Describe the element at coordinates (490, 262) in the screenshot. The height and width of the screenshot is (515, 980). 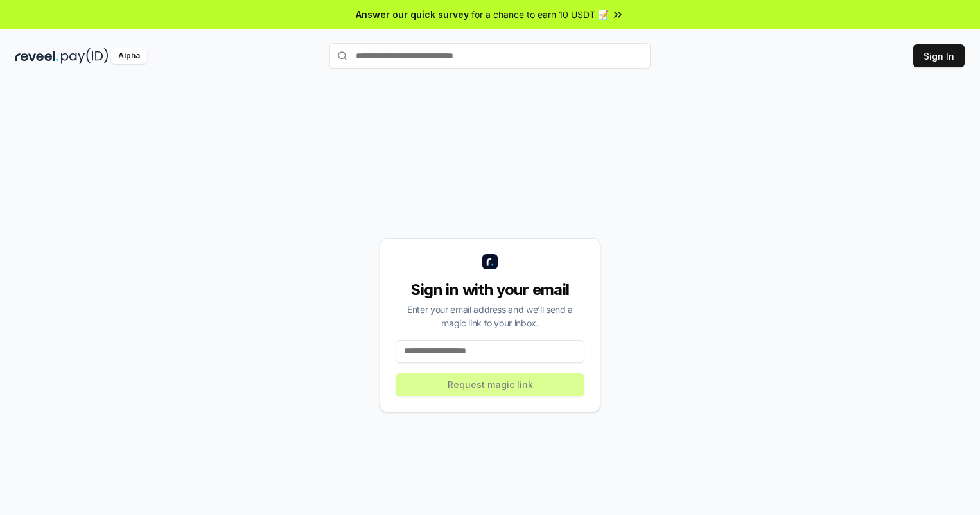
I see `img: logo_small` at that location.